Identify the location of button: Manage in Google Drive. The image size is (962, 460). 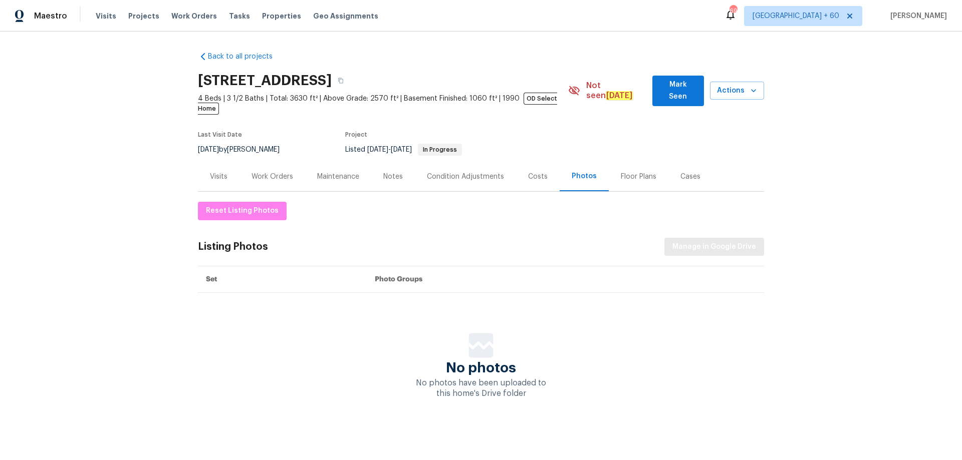
(714, 247).